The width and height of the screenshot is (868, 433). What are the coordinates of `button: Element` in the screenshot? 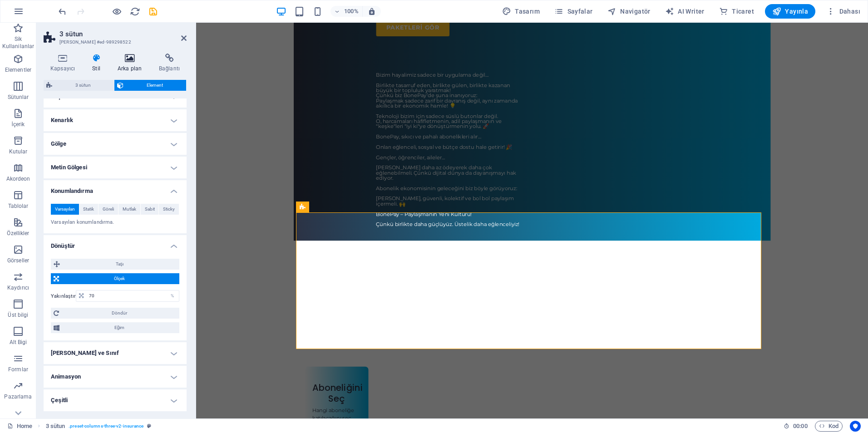 It's located at (150, 85).